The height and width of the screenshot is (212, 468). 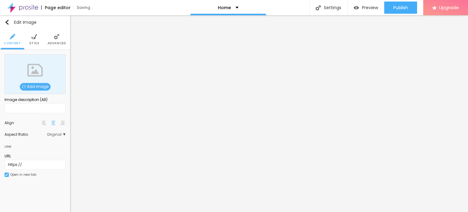 I want to click on span: Content, so click(x=12, y=43).